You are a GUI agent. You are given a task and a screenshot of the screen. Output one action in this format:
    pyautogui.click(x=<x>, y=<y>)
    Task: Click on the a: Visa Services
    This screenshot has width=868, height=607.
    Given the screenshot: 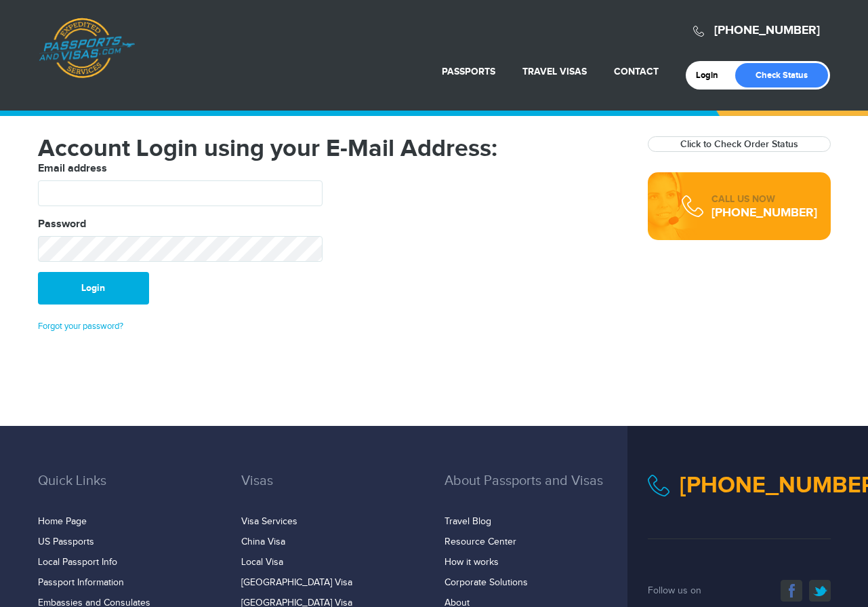 What is the action you would take?
    pyautogui.click(x=269, y=522)
    